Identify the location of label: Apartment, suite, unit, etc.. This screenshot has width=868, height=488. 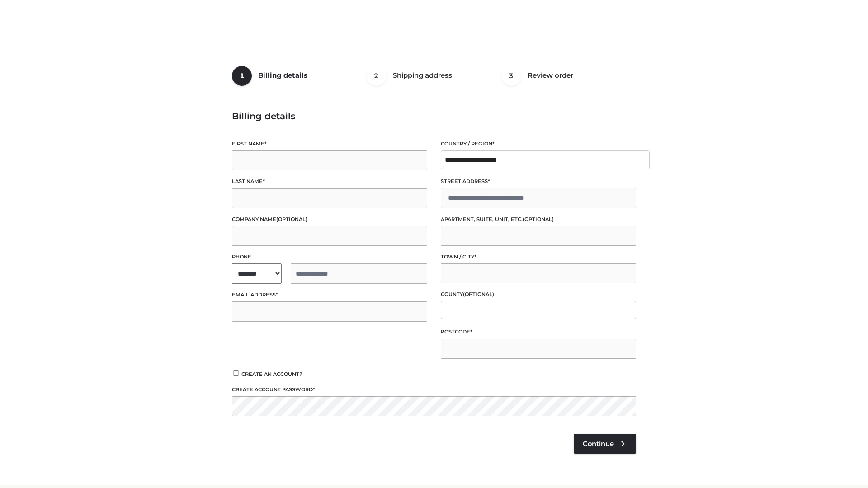
(539, 220).